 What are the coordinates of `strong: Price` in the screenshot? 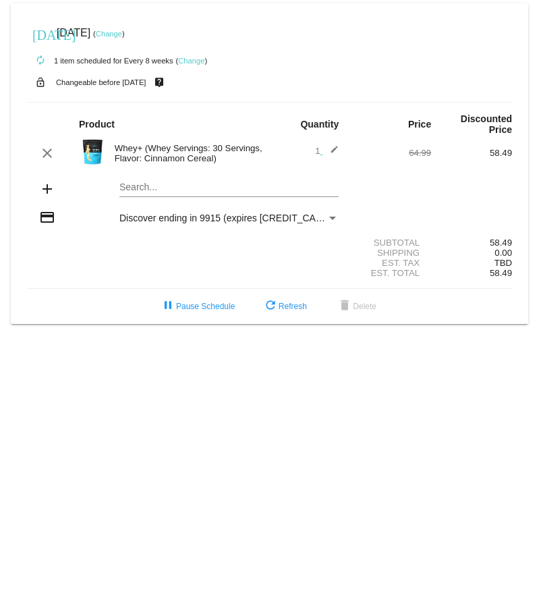 It's located at (420, 124).